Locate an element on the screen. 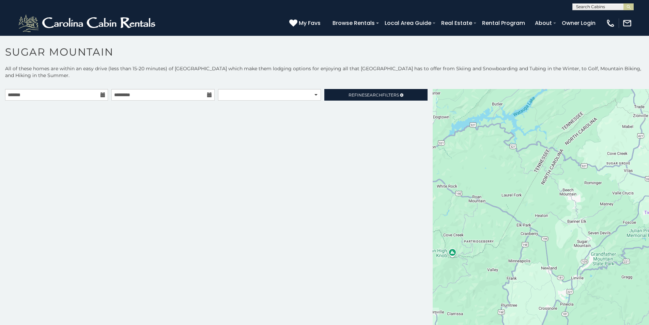 The height and width of the screenshot is (325, 649). a: About is located at coordinates (543, 23).